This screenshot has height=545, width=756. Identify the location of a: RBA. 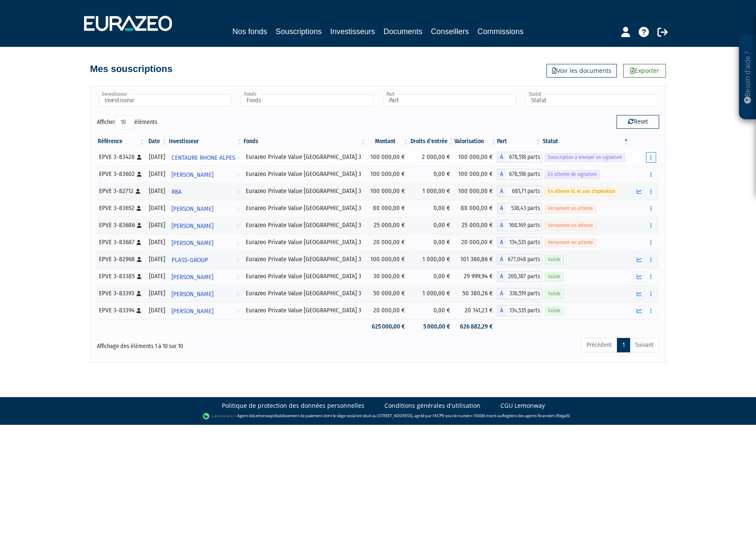
(206, 192).